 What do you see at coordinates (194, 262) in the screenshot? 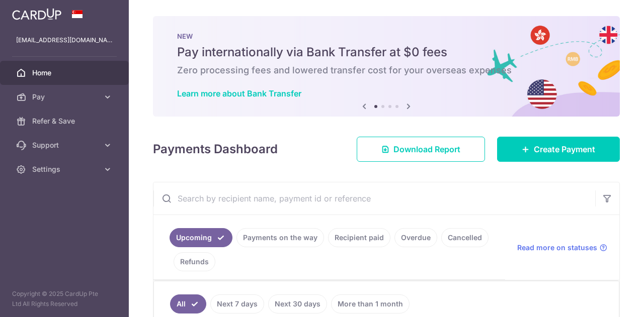
I see `a: Refunds` at bounding box center [194, 262].